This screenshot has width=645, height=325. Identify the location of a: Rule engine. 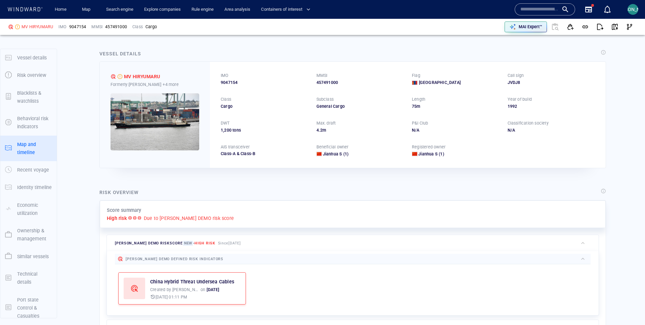
(202, 9).